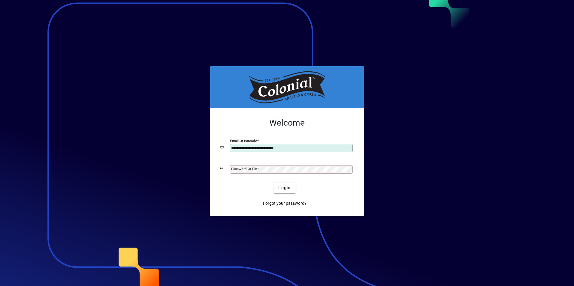 The image size is (574, 286). Describe the element at coordinates (284, 188) in the screenshot. I see `span: Login` at that location.